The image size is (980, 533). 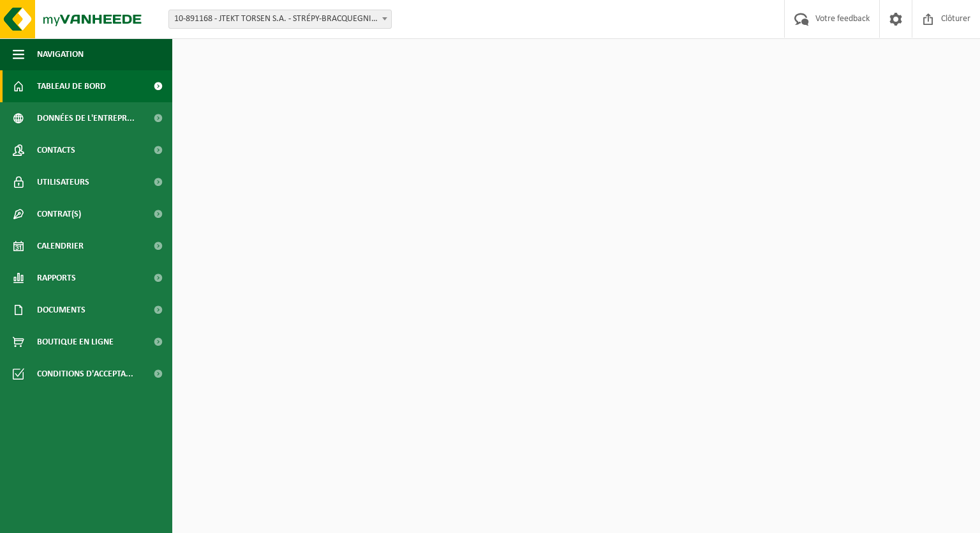 I want to click on span: Conditions d'accepta..., so click(x=85, y=374).